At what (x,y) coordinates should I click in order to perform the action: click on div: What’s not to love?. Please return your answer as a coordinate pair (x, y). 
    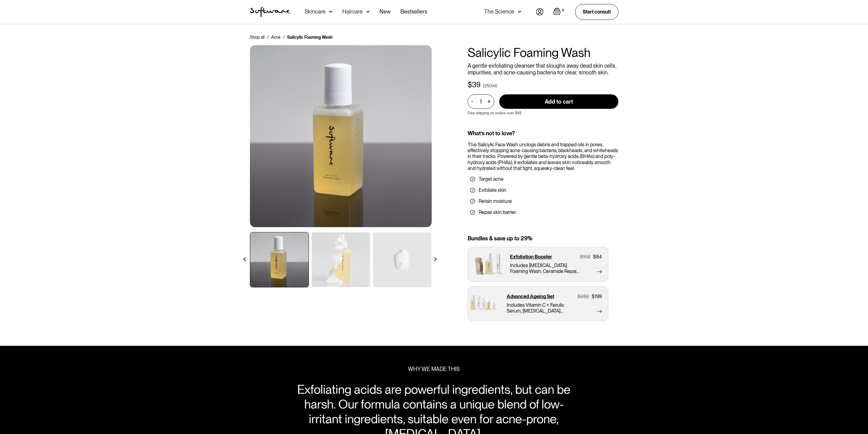
    Looking at the image, I should click on (543, 133).